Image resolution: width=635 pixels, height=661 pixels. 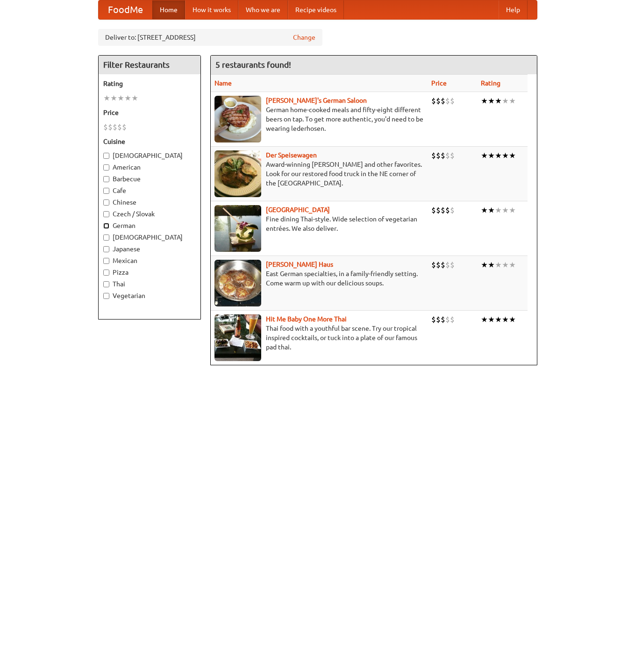 What do you see at coordinates (150, 191) in the screenshot?
I see `label: Cafe` at bounding box center [150, 191].